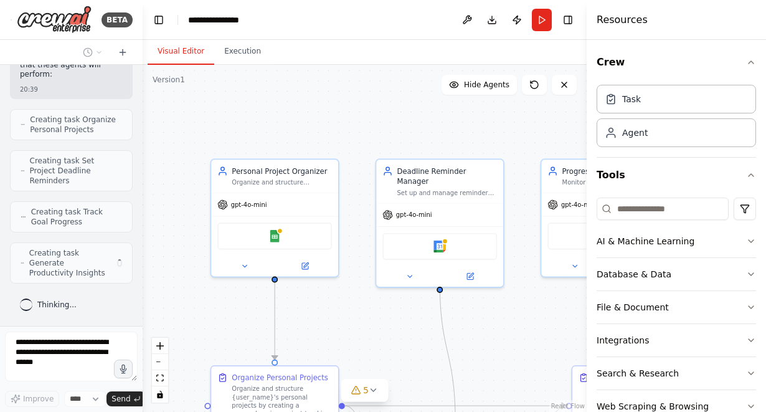 This screenshot has height=412, width=766. I want to click on div: Integrations, so click(623, 340).